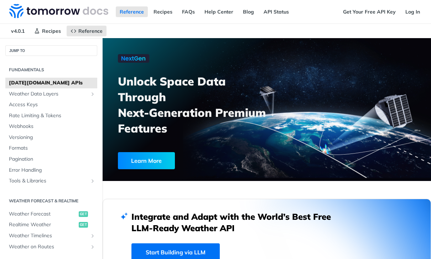  I want to click on a: Weather TimelinesShow subpages for Weather Timelines, so click(51, 236).